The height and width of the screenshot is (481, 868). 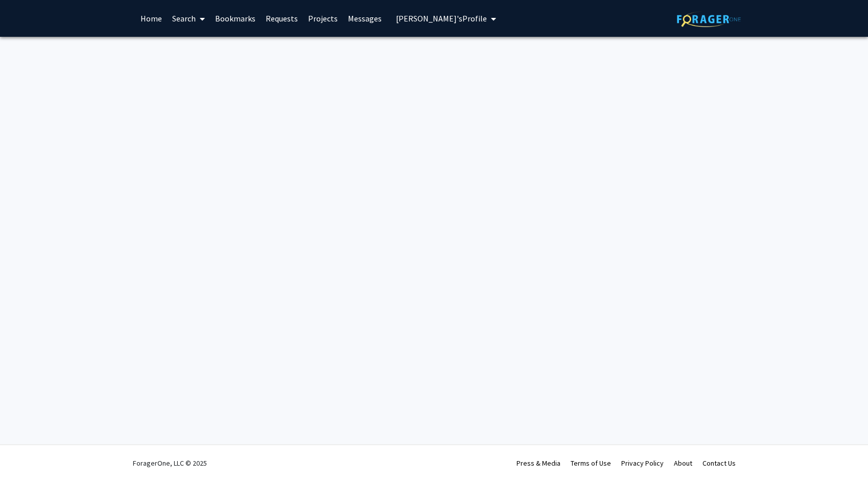 I want to click on div: ForagerOne, LLC © 2025, so click(x=169, y=463).